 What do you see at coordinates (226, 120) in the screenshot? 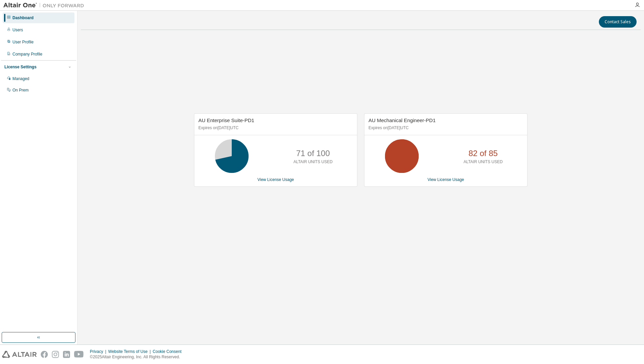
I see `span: AU Enterprise Suite-PD1` at bounding box center [226, 120].